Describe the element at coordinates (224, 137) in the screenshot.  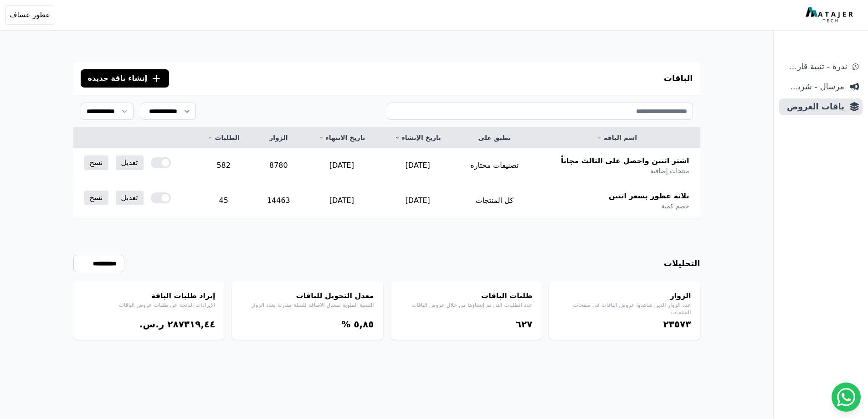
I see `a: الطلبات` at that location.